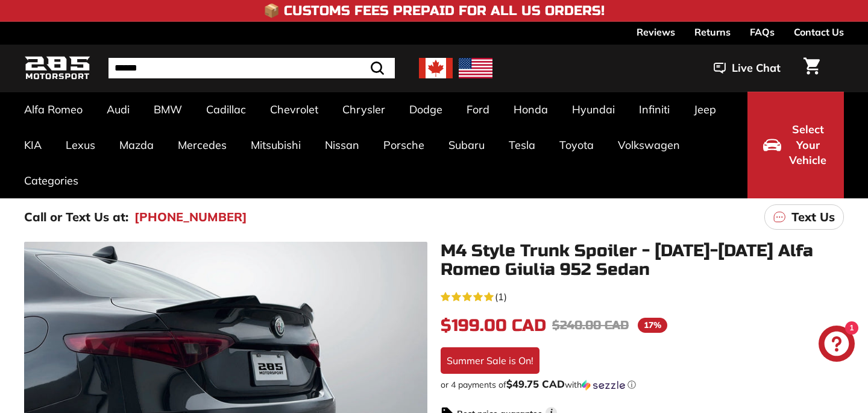 The height and width of the screenshot is (413, 868). What do you see at coordinates (501, 297) in the screenshot?
I see `span: (1)` at bounding box center [501, 297].